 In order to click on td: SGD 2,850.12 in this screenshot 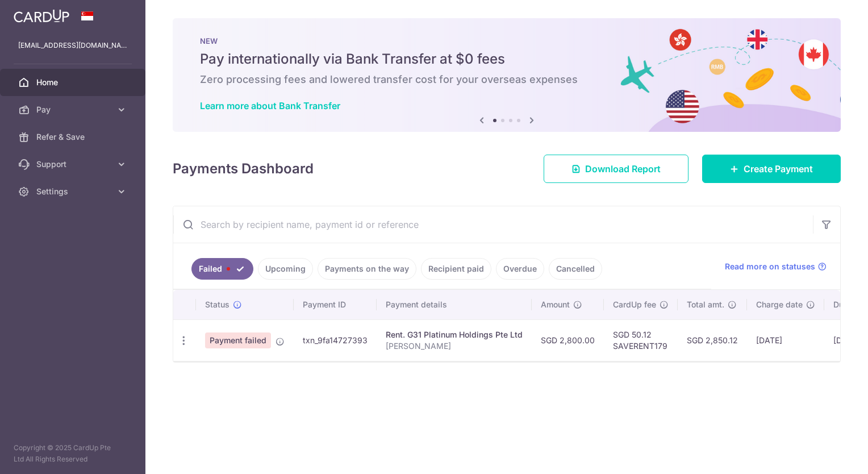, I will do `click(712, 340)`.